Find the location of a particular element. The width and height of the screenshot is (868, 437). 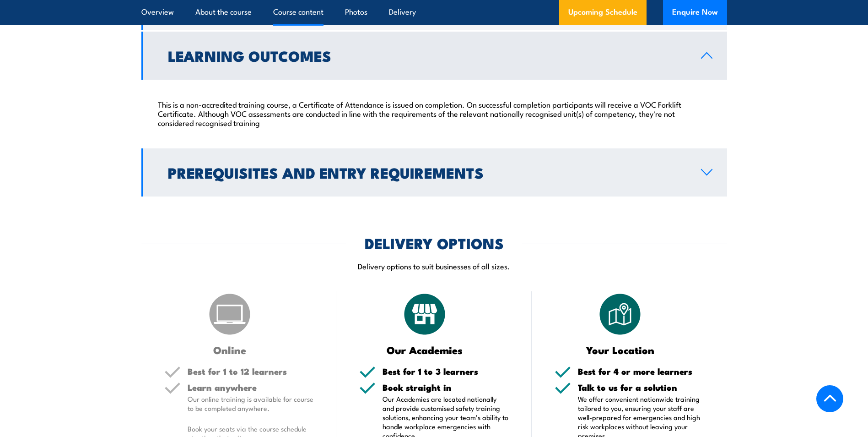

h3: Our Academies is located at coordinates (424, 349).